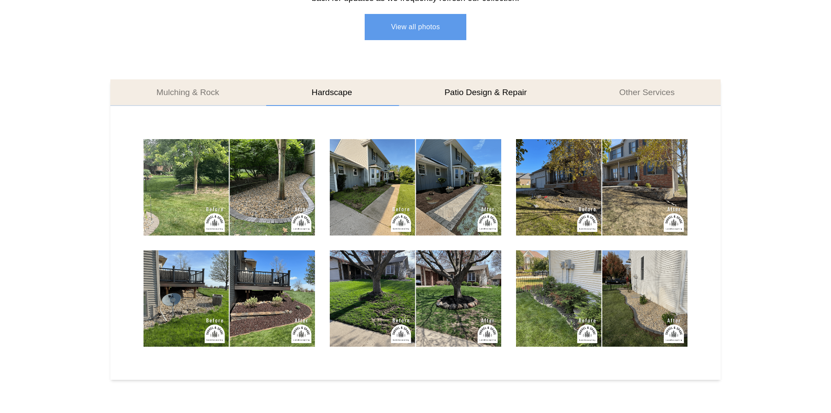 This screenshot has width=831, height=413. Describe the element at coordinates (415, 27) in the screenshot. I see `a: View all photos` at that location.